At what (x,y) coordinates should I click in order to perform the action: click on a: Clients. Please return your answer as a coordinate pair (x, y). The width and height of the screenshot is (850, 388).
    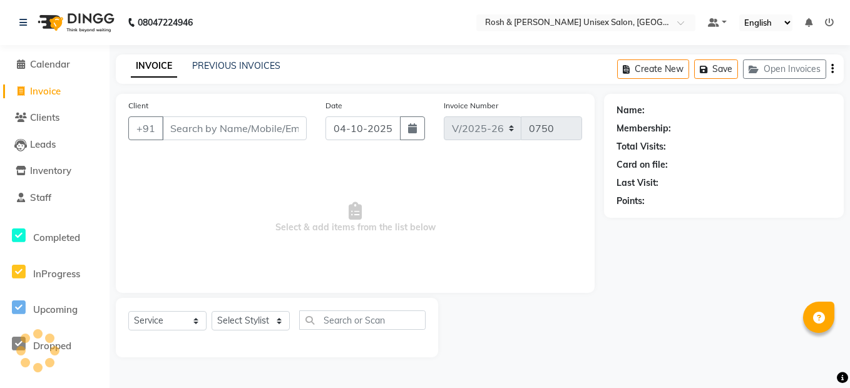
    Looking at the image, I should click on (54, 118).